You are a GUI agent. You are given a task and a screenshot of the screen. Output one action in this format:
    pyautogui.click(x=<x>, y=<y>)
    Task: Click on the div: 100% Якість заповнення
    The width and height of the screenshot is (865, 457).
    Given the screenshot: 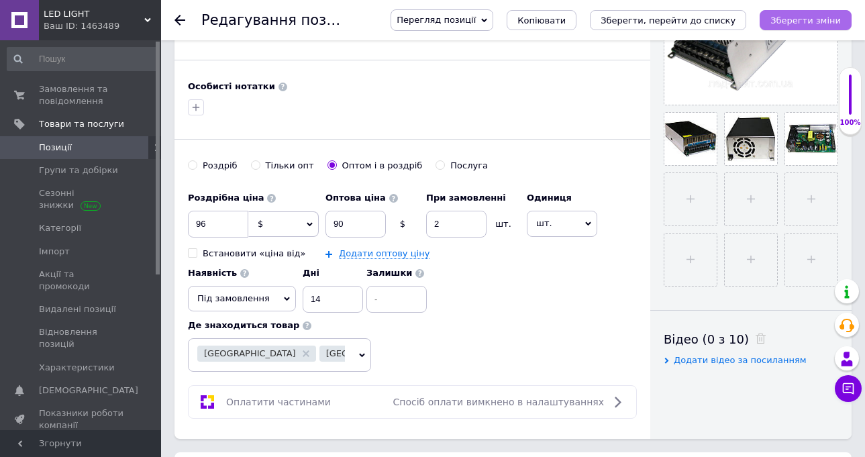 What is the action you would take?
    pyautogui.click(x=850, y=101)
    